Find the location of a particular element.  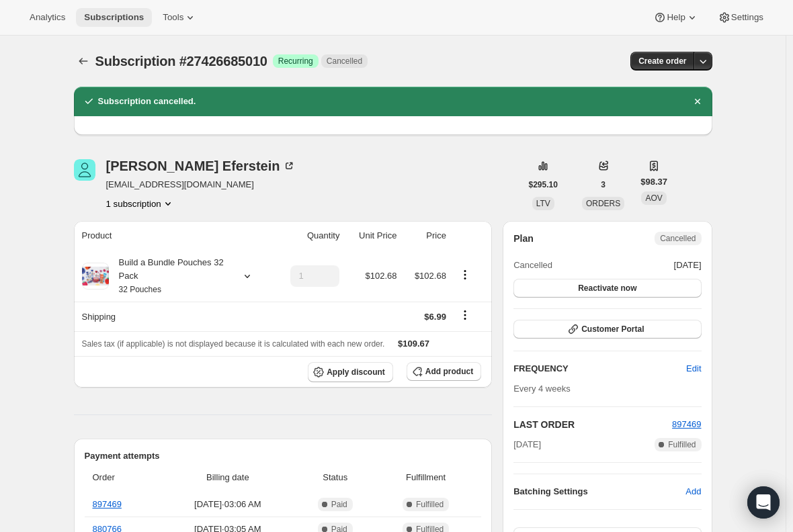

span: Help is located at coordinates (675, 18).